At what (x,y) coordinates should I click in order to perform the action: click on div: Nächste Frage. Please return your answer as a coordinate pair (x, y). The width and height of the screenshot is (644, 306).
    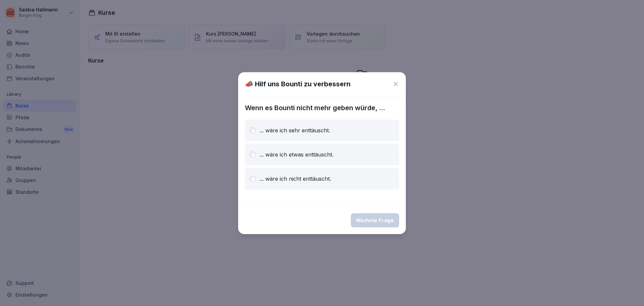
    Looking at the image, I should click on (375, 220).